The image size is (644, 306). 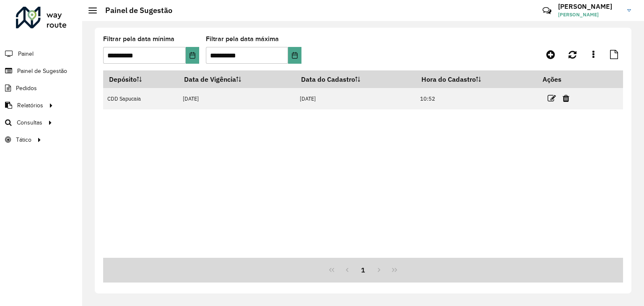 What do you see at coordinates (139, 39) in the screenshot?
I see `label: Filtrar pela data mínima` at bounding box center [139, 39].